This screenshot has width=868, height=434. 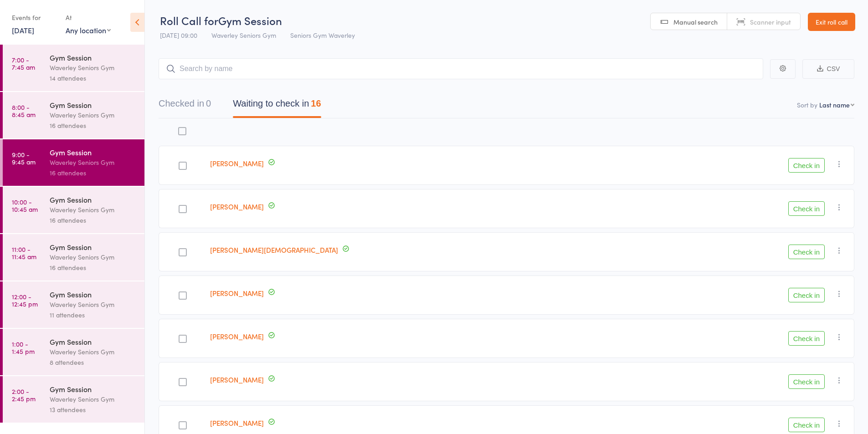 I want to click on label: Sort by, so click(x=807, y=105).